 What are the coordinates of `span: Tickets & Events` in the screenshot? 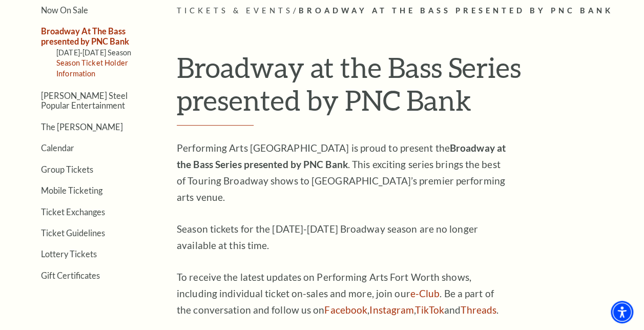 It's located at (235, 10).